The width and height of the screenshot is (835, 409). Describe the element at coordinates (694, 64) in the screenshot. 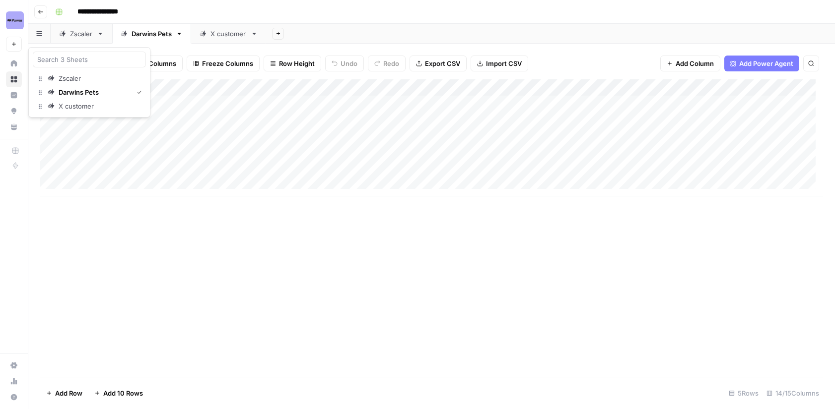

I see `span: Add Column` at that location.